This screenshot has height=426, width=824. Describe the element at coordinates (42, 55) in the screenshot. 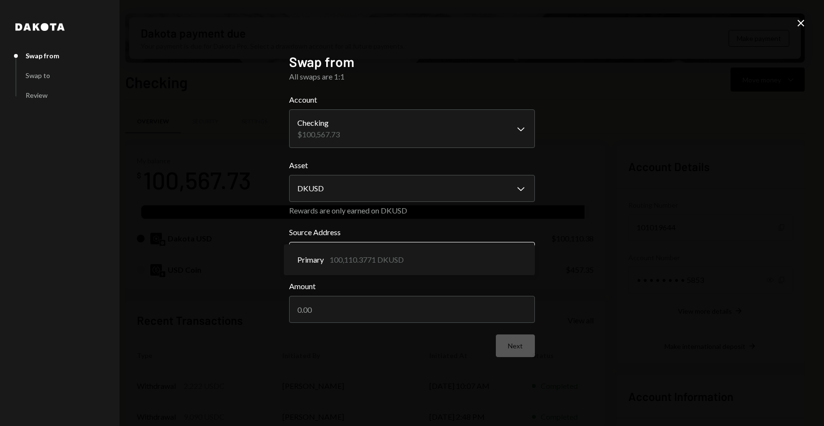

I see `div: Swap from` at that location.